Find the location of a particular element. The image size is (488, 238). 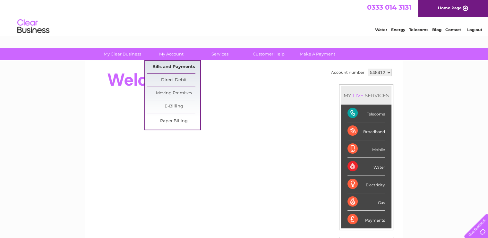

a: Customer Help is located at coordinates (269, 54).